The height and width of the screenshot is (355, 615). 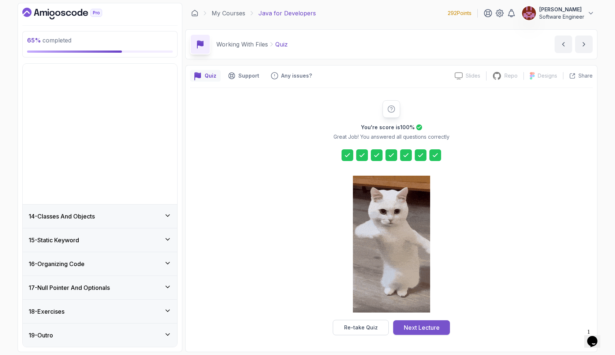 What do you see at coordinates (243, 76) in the screenshot?
I see `button: Support button` at bounding box center [243, 76].